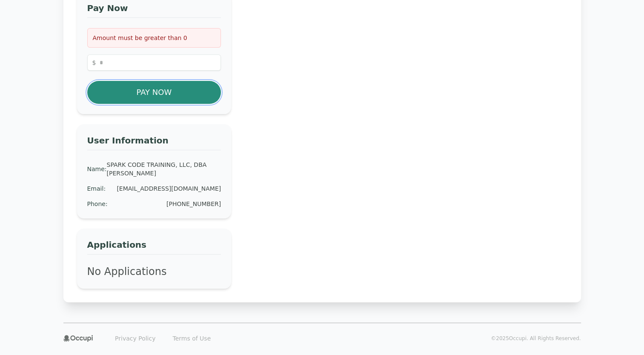  What do you see at coordinates (97, 169) in the screenshot?
I see `div: Name :` at bounding box center [97, 169].